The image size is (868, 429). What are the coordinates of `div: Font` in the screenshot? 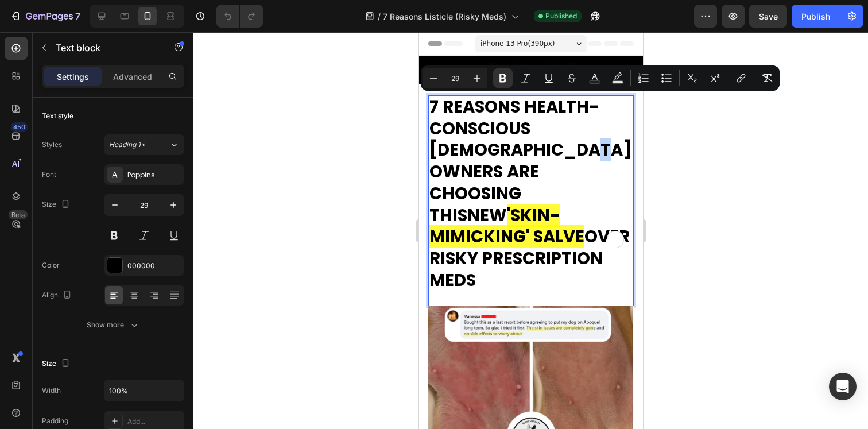 It's located at (49, 174).